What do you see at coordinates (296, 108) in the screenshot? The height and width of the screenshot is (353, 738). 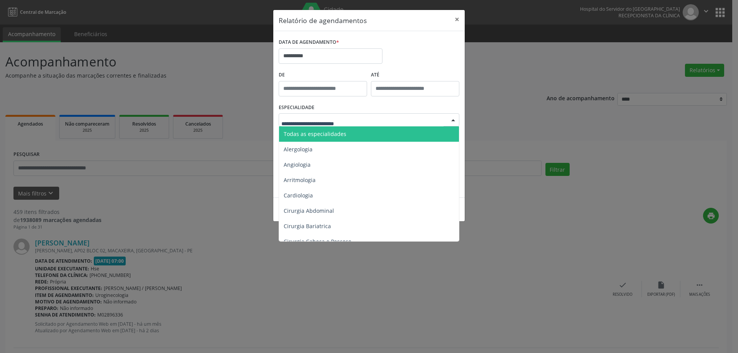 I see `label: ESPECIALIDADE` at bounding box center [296, 108].